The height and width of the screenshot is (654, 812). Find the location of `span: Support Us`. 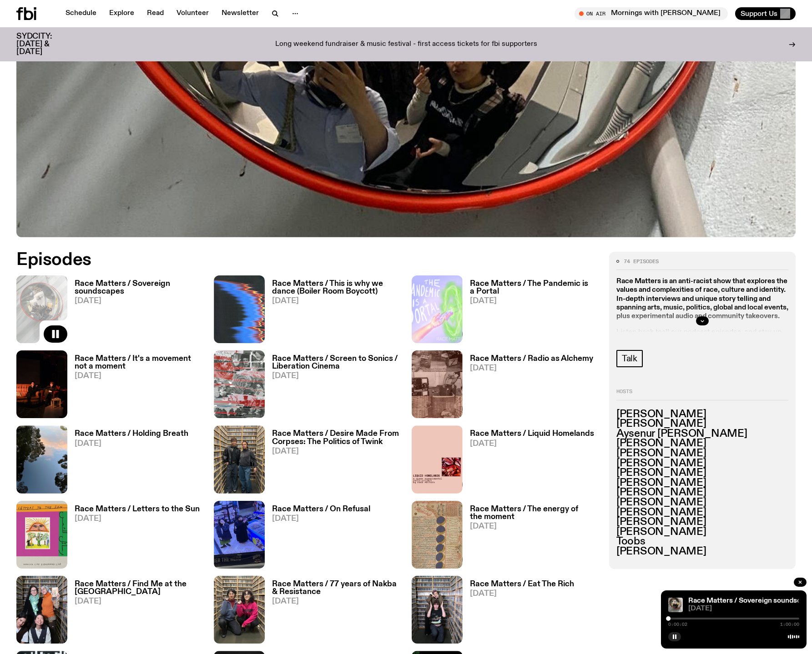

span: Support Us is located at coordinates (759, 13).